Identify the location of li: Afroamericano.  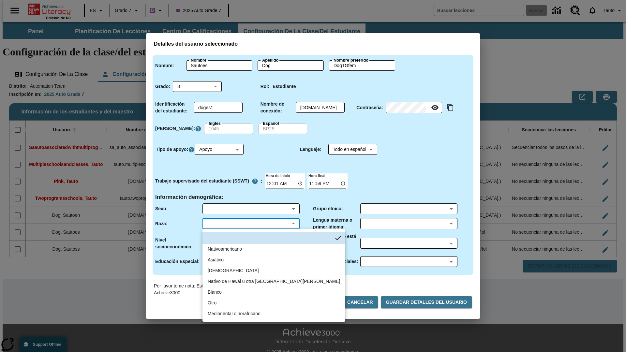
(274, 271).